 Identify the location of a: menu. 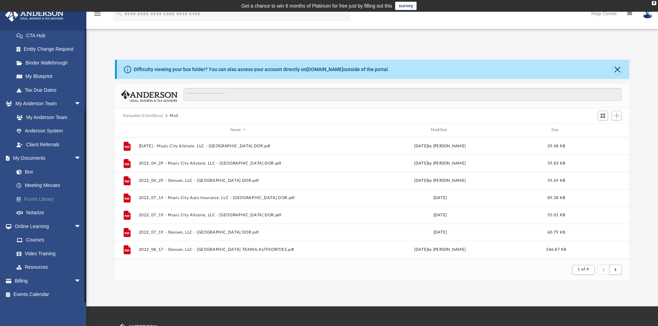
(97, 16).